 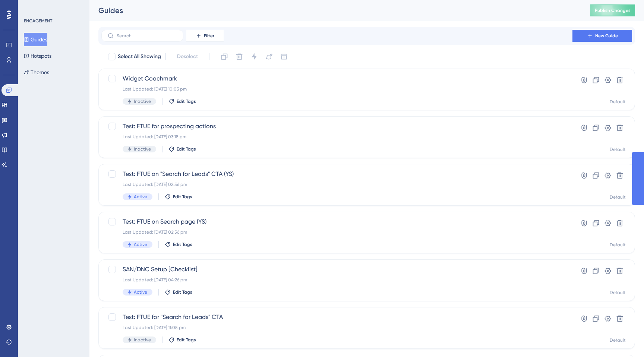 I want to click on span: New Guide, so click(x=607, y=36).